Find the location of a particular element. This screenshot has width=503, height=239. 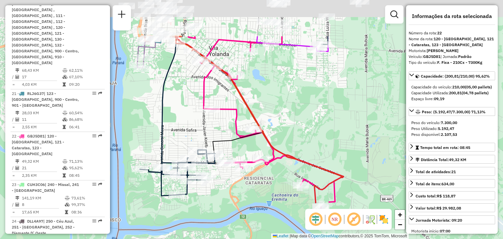

td: 08:45 is located at coordinates (85, 176).